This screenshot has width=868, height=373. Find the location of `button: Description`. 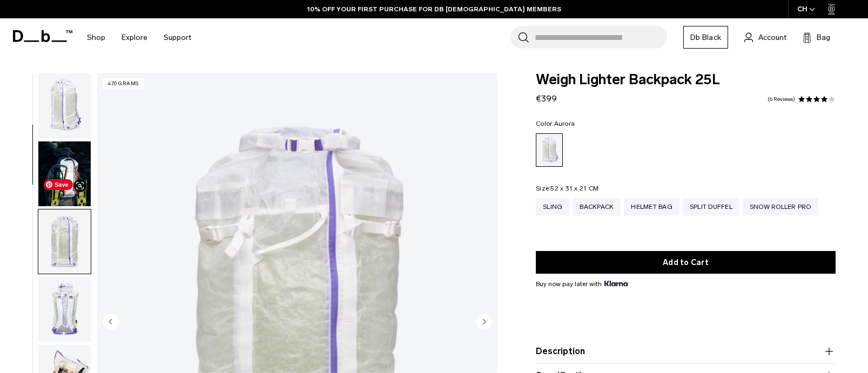

button: Description is located at coordinates (685, 351).